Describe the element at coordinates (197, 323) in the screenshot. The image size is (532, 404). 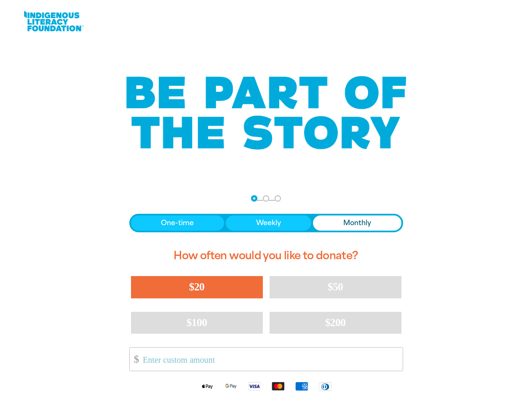
I see `span: $100` at that location.